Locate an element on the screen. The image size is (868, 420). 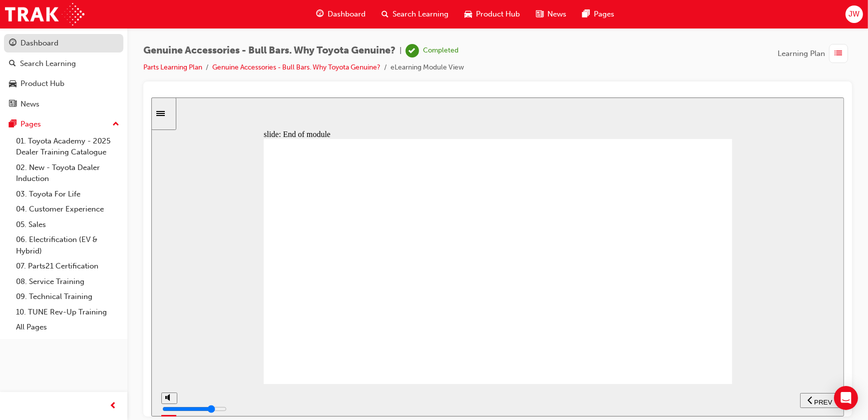
a: 08. Service Training is located at coordinates (67, 281).